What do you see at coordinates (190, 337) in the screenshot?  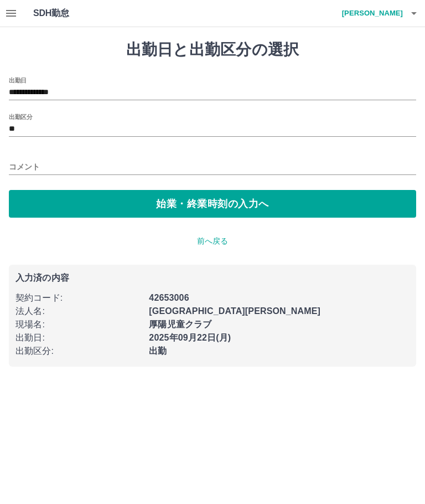 I see `b: 2025年09月22日(月)` at bounding box center [190, 337].